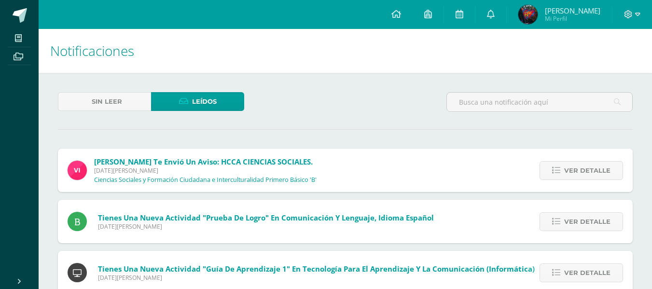 This screenshot has width=652, height=289. What do you see at coordinates (92, 51) in the screenshot?
I see `span: Notificaciones` at bounding box center [92, 51].